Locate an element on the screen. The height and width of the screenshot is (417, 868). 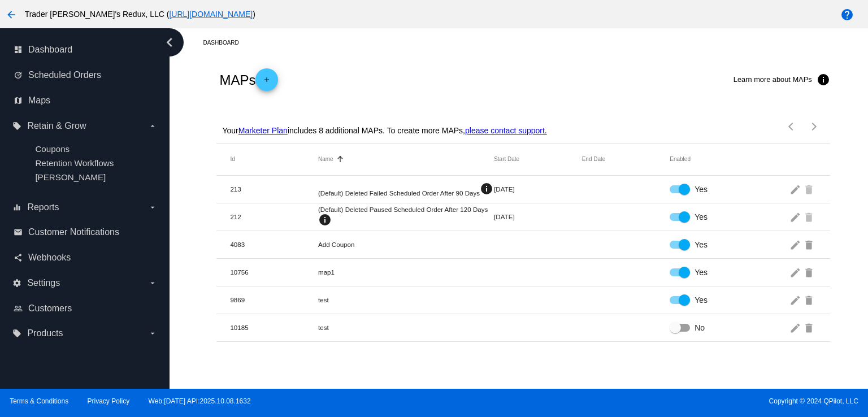
a: share Webhooks is located at coordinates (85, 257).